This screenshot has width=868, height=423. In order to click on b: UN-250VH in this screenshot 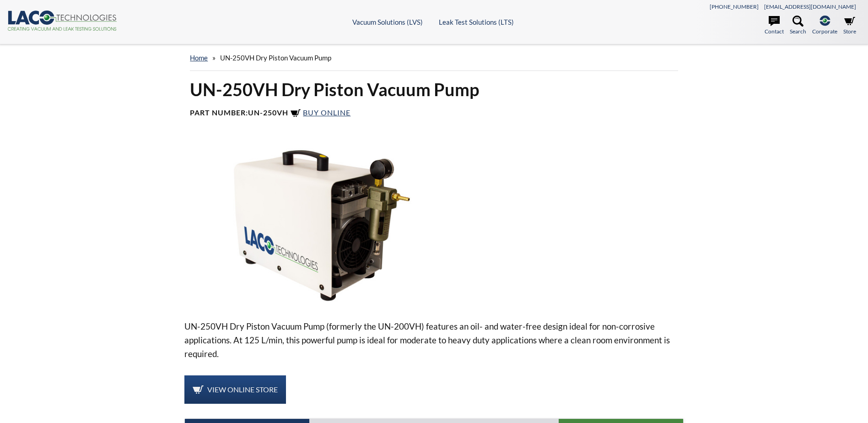, I will do `click(268, 112)`.